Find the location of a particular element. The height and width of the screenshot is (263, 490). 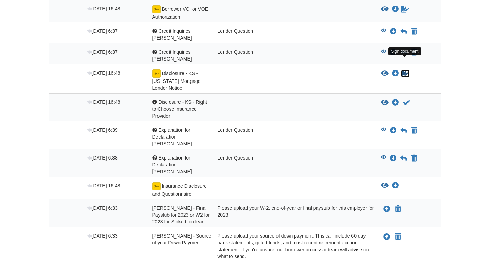

a: Download Explanation for Declaration Answer Kelvin is located at coordinates (393, 158).